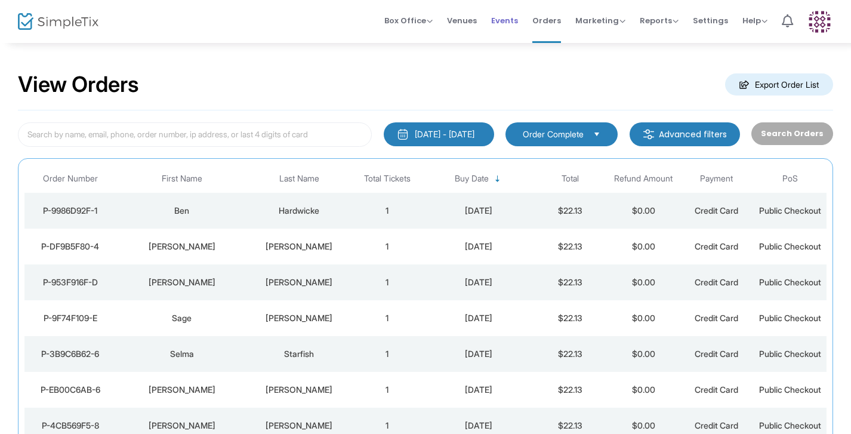  What do you see at coordinates (70, 390) in the screenshot?
I see `div: P-EB00C6AB-6` at bounding box center [70, 390].